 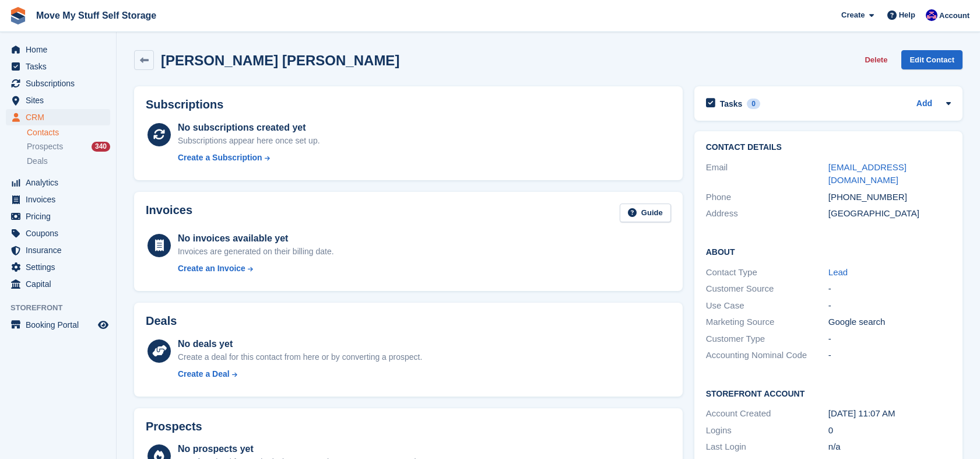 What do you see at coordinates (68, 161) in the screenshot?
I see `a: Deals` at bounding box center [68, 161].